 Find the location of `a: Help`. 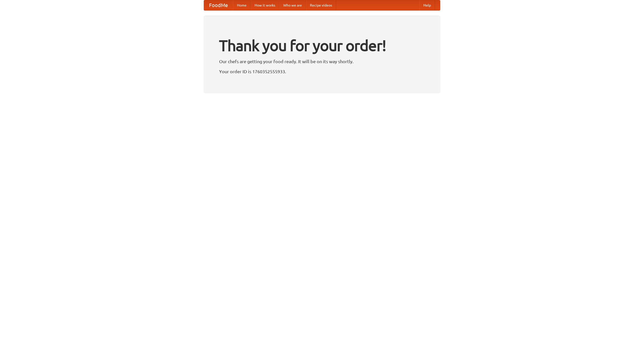

a: Help is located at coordinates (427, 5).